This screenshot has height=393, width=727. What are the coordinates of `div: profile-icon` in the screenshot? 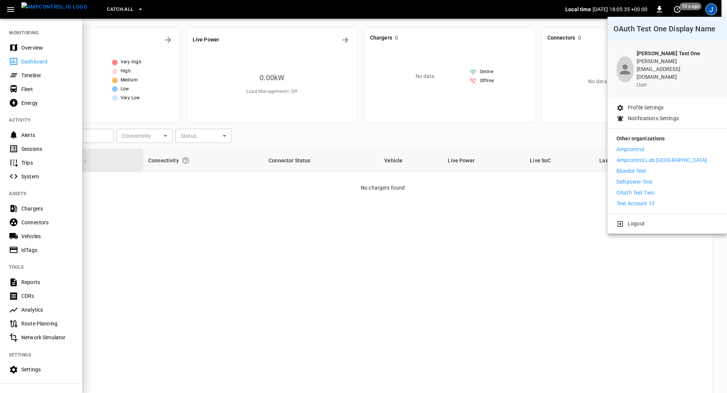 It's located at (625, 69).